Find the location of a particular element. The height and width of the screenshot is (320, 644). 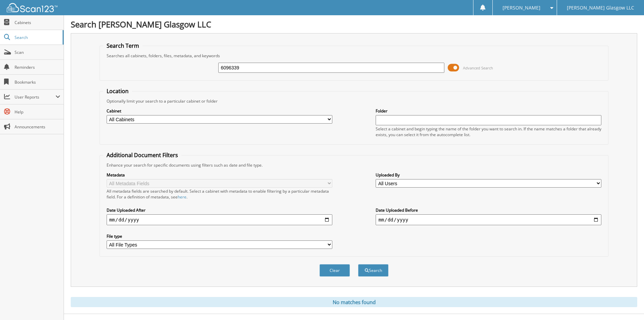

div: All metadata fields are searched by default. Select a cabinet with metadata to enable filtering b... is located at coordinates (219, 194).